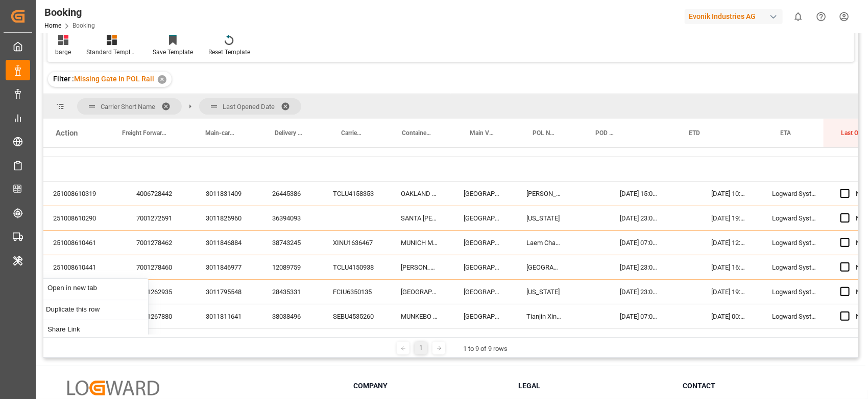  What do you see at coordinates (290, 194) in the screenshot?
I see `div: 26445386` at bounding box center [290, 194].